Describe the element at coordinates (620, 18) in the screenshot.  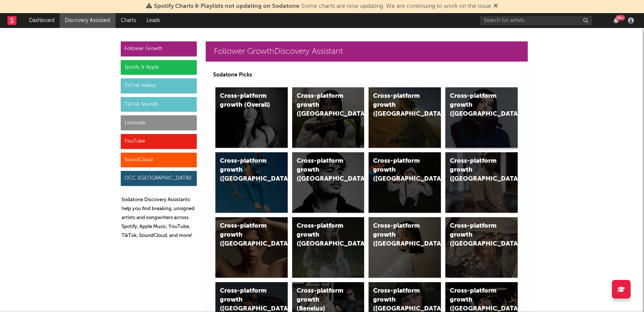
I see `div: 99 +` at that location.